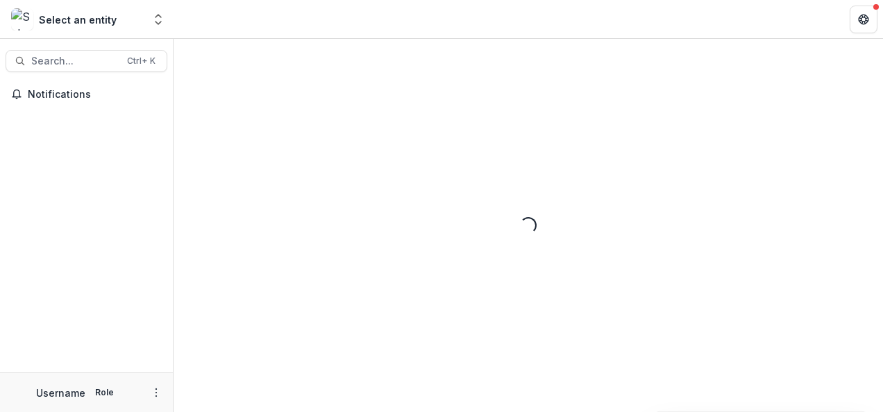  What do you see at coordinates (86, 61) in the screenshot?
I see `button: Search...` at bounding box center [86, 61].